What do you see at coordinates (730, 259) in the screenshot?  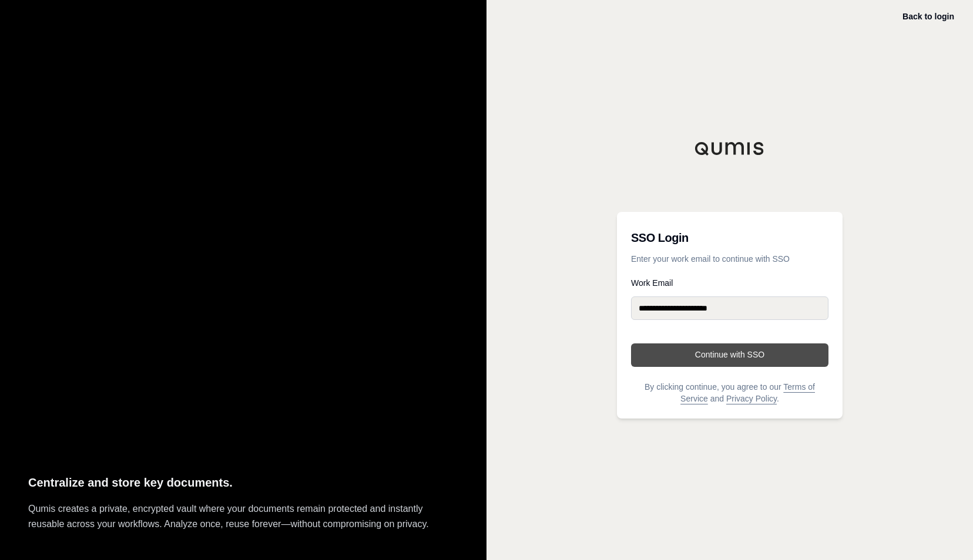 I see `p: Enter your work email to continue with SSO` at bounding box center [730, 259].